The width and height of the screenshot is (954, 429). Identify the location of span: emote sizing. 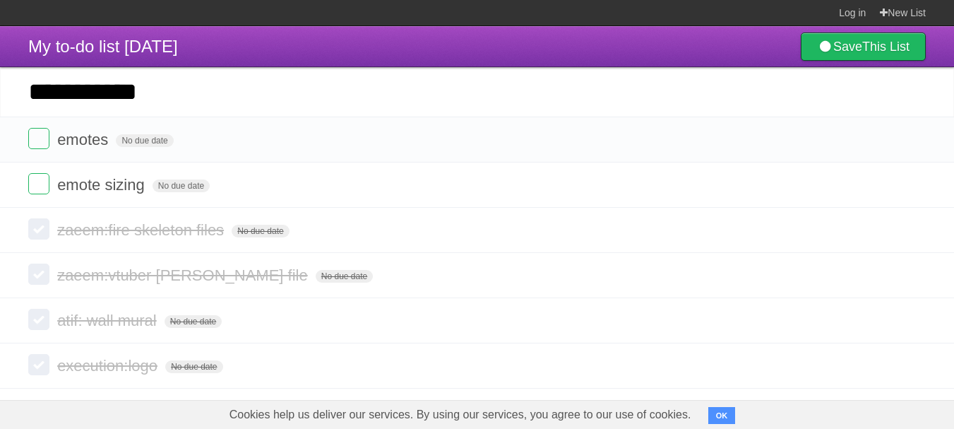
(102, 184).